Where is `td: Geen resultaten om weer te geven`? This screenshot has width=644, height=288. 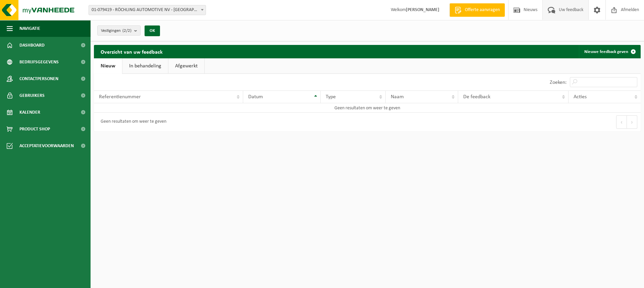
td: Geen resultaten om weer te geven is located at coordinates (367, 108).